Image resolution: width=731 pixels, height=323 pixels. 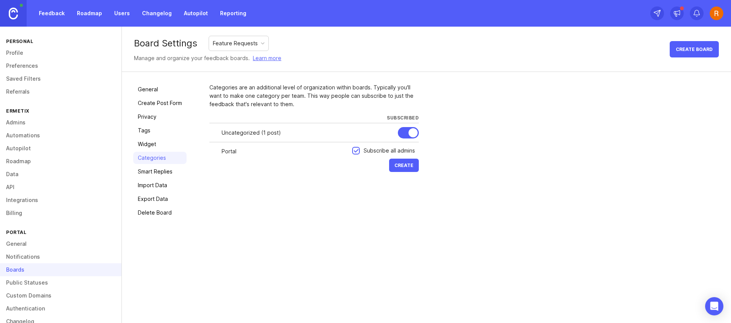 I want to click on a: Export Data, so click(x=160, y=199).